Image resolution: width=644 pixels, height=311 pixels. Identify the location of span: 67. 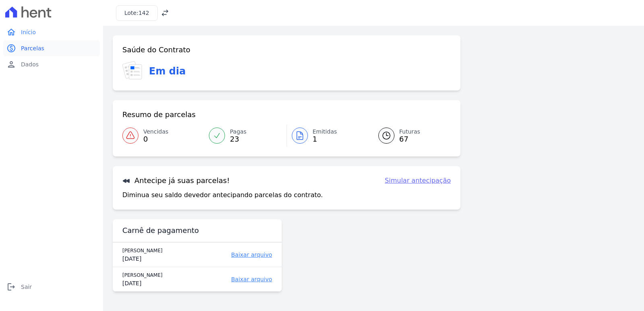
(410, 139).